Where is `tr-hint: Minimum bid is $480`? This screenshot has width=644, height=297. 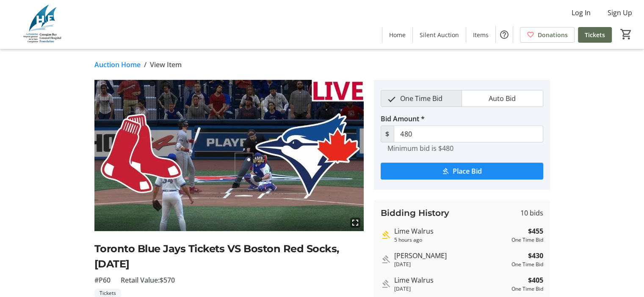
tr-hint: Minimum bid is $480 is located at coordinates (420, 148).